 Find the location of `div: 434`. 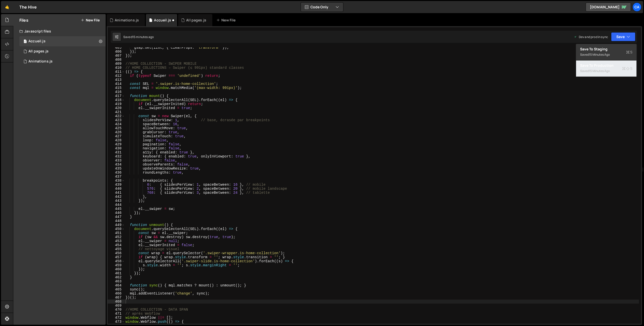

div: 434 is located at coordinates (116, 164).